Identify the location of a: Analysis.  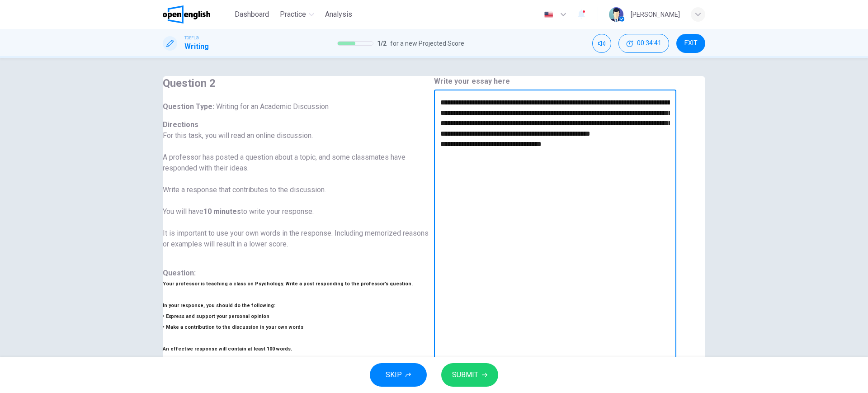
(338, 15).